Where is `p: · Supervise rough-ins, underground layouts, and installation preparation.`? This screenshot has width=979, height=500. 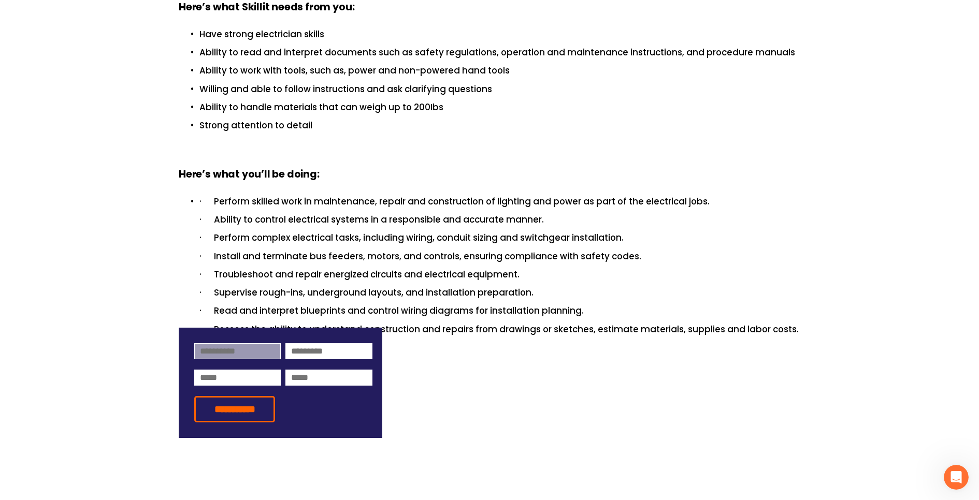
p: · Supervise rough-ins, underground layouts, and installation preparation. is located at coordinates (500, 293).